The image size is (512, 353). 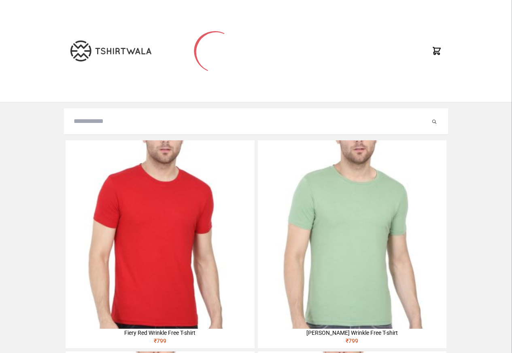 What do you see at coordinates (434, 121) in the screenshot?
I see `button: Submit your search query.` at bounding box center [434, 121].